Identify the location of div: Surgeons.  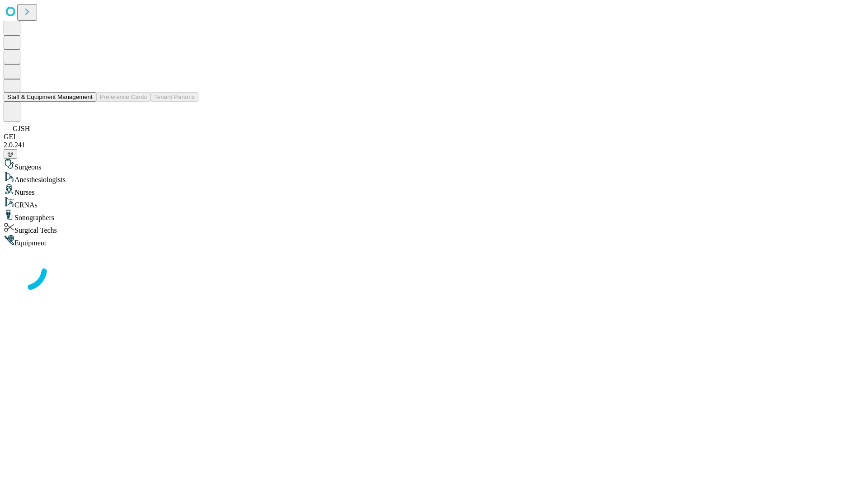
(434, 165).